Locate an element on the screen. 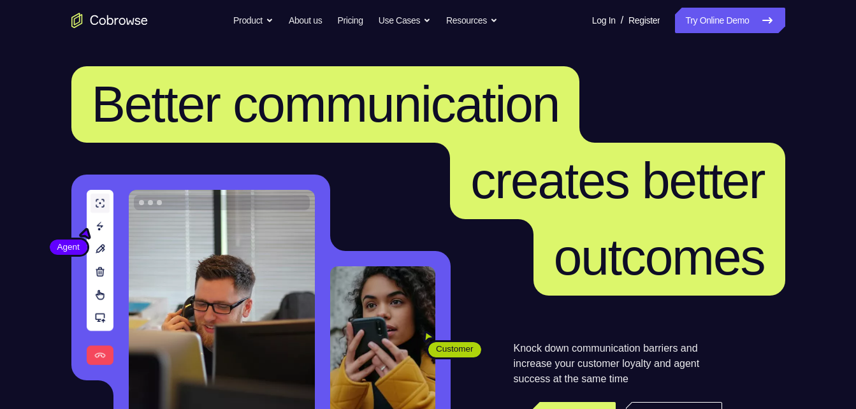  a: About us is located at coordinates (305, 20).